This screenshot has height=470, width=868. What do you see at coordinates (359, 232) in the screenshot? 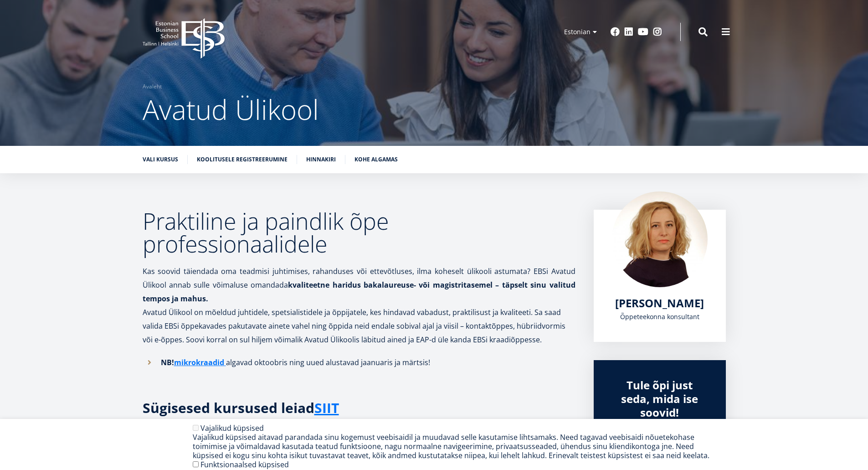
I see `h2: Praktiline ja paindlik õpe professionaalidele` at bounding box center [359, 232].